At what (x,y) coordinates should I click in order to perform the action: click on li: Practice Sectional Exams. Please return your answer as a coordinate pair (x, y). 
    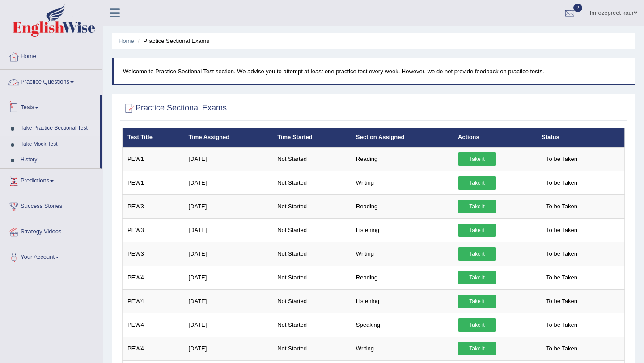
    Looking at the image, I should click on (172, 41).